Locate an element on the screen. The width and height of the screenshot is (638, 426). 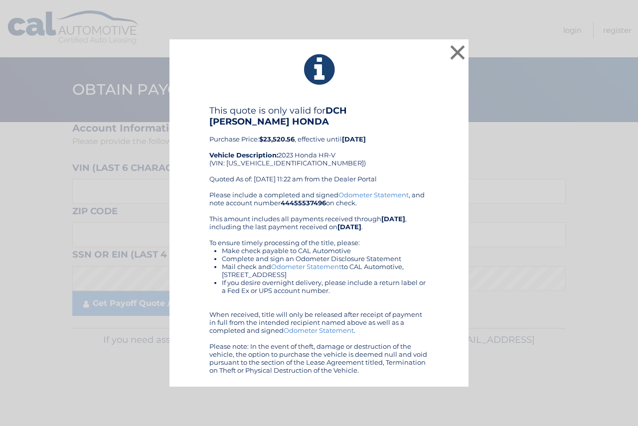
li: Complete and sign an Odometer Disclosure Statement is located at coordinates (325, 259).